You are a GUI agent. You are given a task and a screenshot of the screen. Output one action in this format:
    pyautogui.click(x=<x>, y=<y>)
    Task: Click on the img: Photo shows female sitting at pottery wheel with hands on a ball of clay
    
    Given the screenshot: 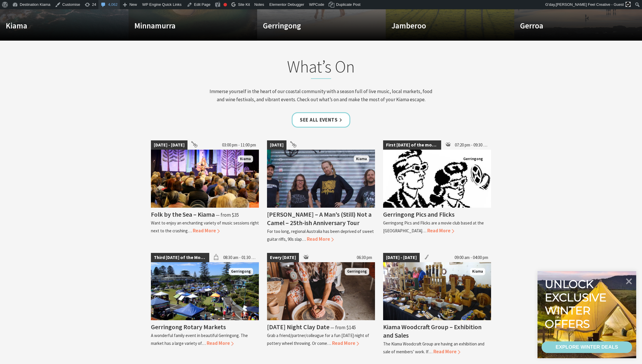 What is the action you would take?
    pyautogui.click(x=321, y=291)
    